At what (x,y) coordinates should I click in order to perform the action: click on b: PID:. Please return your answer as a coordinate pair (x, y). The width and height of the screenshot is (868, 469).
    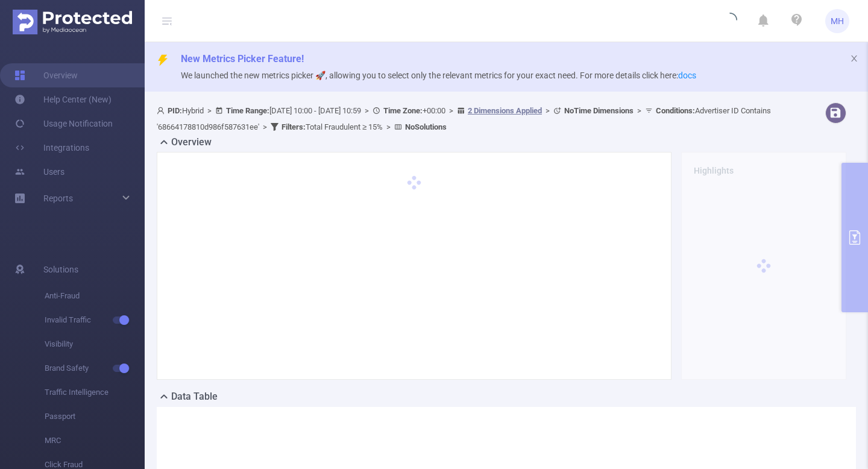
    Looking at the image, I should click on (174, 111).